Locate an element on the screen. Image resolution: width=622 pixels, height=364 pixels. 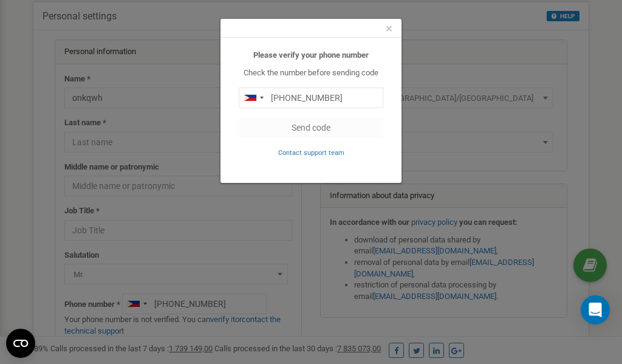
button: Send code is located at coordinates (311, 128).